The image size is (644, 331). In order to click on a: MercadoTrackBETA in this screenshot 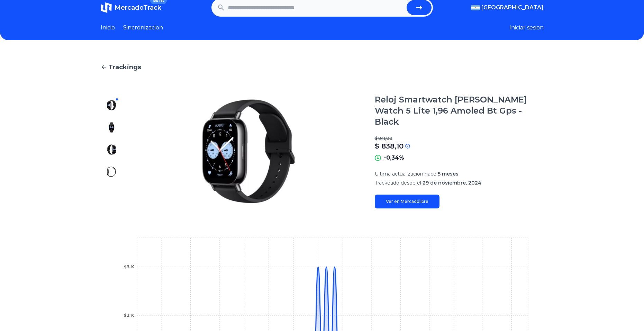, I will do `click(131, 8)`.